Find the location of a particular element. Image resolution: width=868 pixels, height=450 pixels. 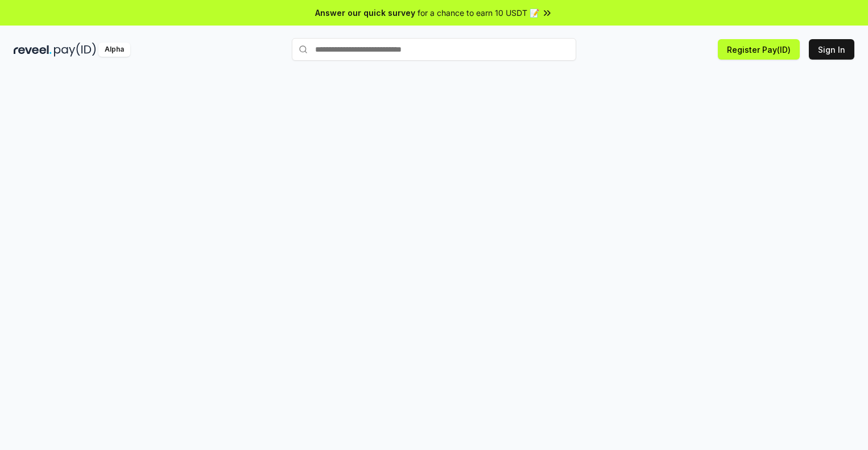

button: Register Pay(ID) is located at coordinates (758, 50).